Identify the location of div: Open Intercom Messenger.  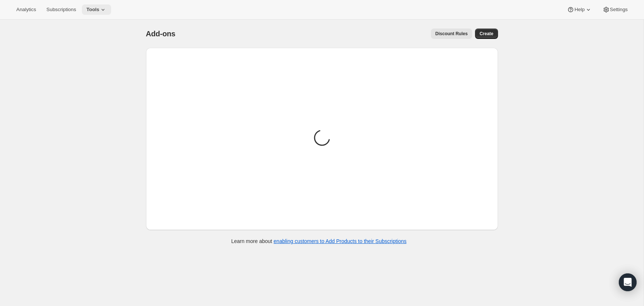
(627, 283).